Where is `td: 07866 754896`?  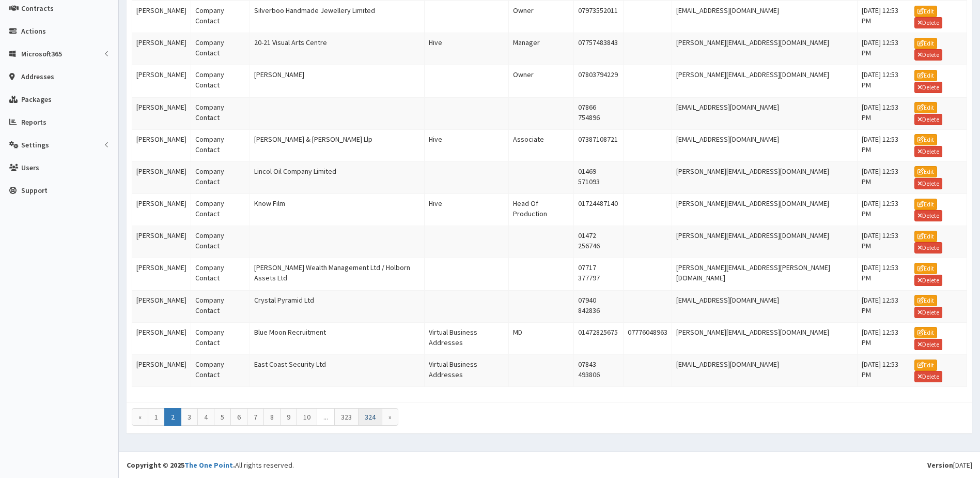
td: 07866 754896 is located at coordinates (598, 113).